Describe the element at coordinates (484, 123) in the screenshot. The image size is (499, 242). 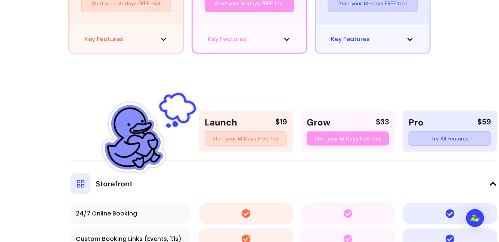
I see `div: $59` at that location.